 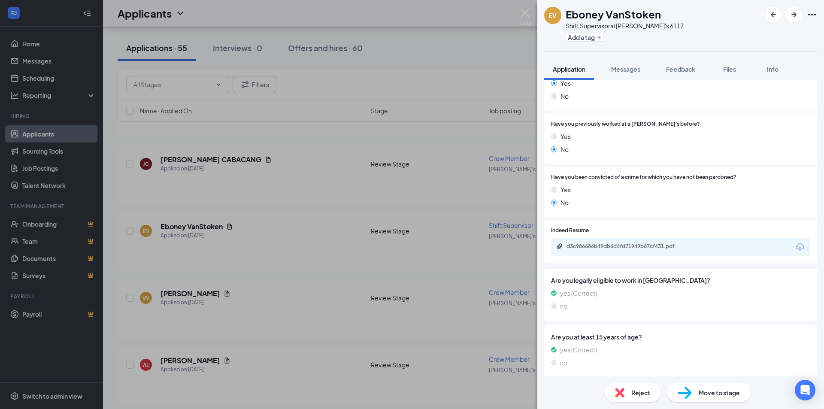 I want to click on span: Files, so click(x=730, y=69).